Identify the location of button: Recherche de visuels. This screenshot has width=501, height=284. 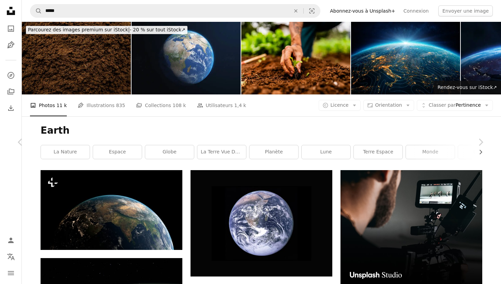
(312, 11).